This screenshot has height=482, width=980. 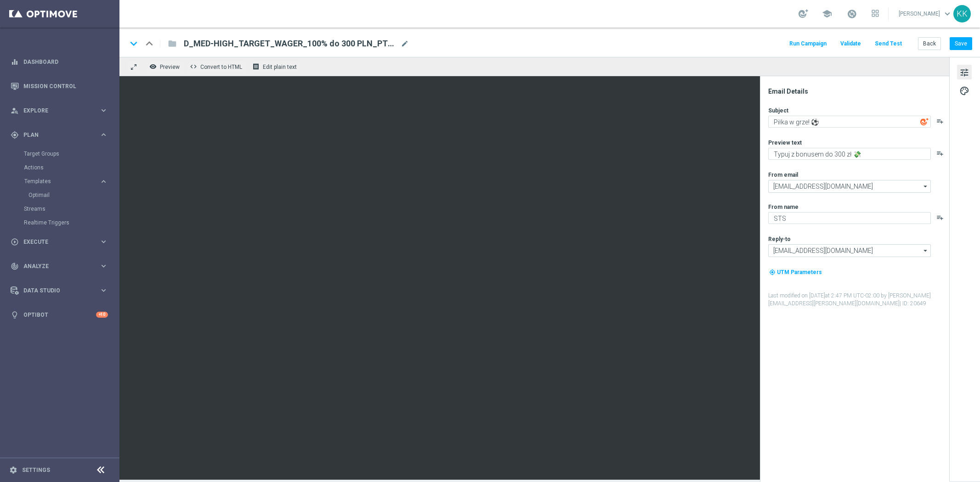 I want to click on div: Dashboard, so click(x=59, y=62).